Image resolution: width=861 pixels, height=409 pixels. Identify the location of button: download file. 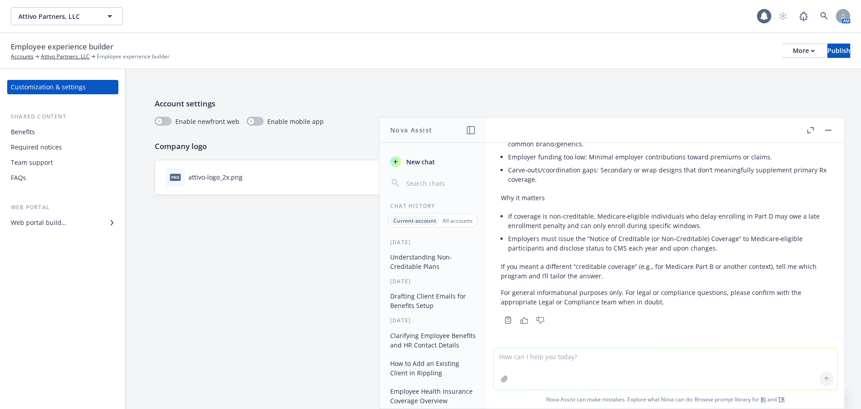
(250, 177).